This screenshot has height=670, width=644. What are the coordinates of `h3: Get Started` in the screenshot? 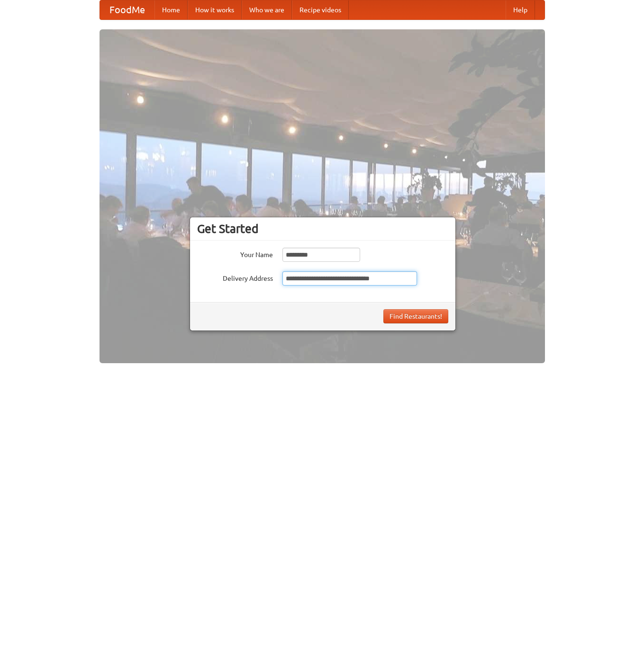 It's located at (323, 229).